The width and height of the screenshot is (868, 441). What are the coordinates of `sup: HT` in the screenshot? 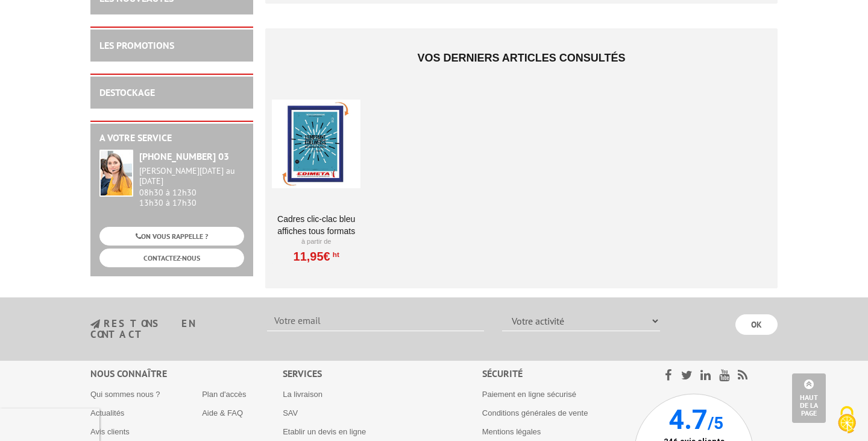 It's located at (334, 255).